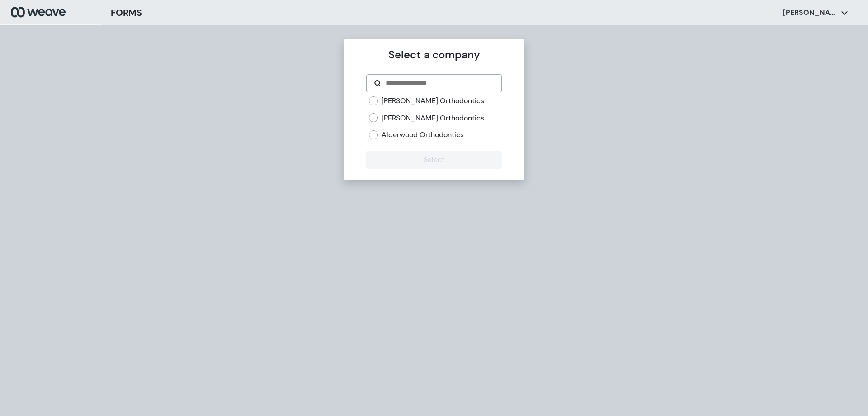  I want to click on label: Alderwood Orthodontics, so click(423, 135).